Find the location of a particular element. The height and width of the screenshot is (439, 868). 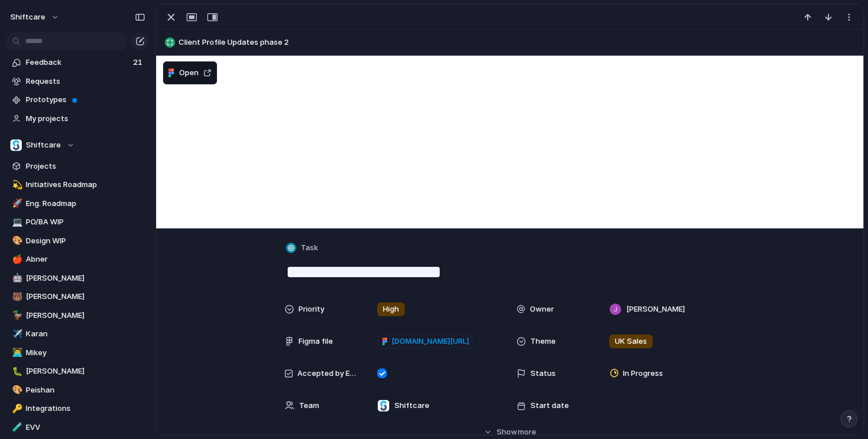

div: 🎨Peishan is located at coordinates (77, 390).